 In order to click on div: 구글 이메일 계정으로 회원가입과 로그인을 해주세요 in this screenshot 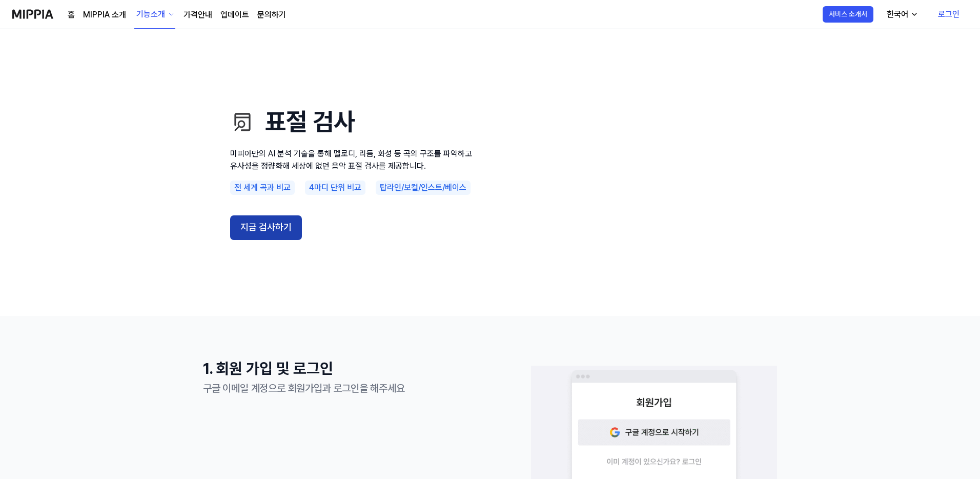, I will do `click(326, 388)`.